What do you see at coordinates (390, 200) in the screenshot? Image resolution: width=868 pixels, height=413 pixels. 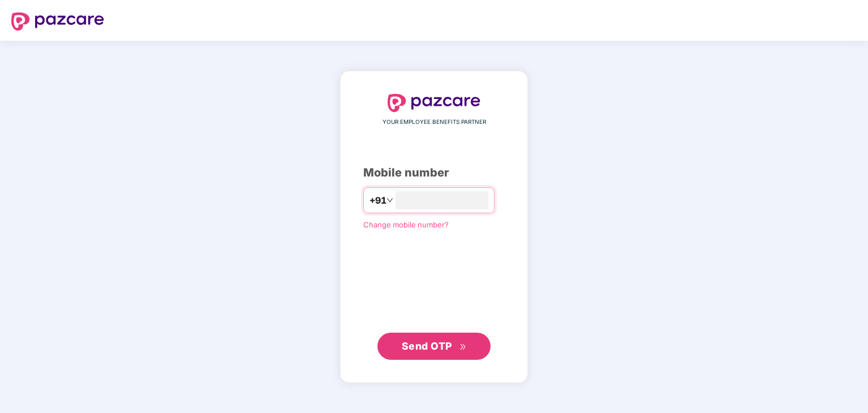 I see `span: down` at bounding box center [390, 200].